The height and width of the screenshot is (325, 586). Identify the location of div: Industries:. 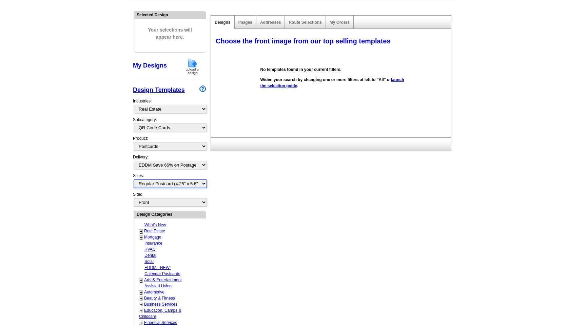
(169, 105).